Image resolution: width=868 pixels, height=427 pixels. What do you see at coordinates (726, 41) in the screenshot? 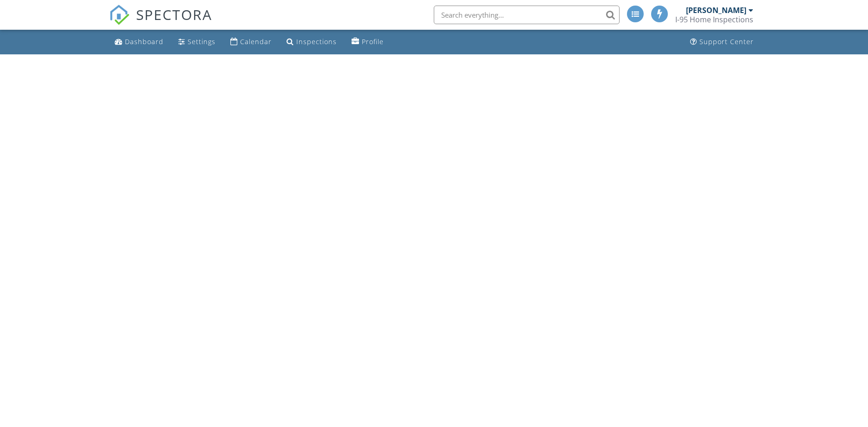
I see `div: Support Center` at bounding box center [726, 41].